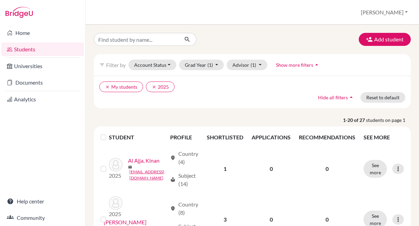 Image resolution: width=419 pixels, height=226 pixels. I want to click on a: Students, so click(42, 49).